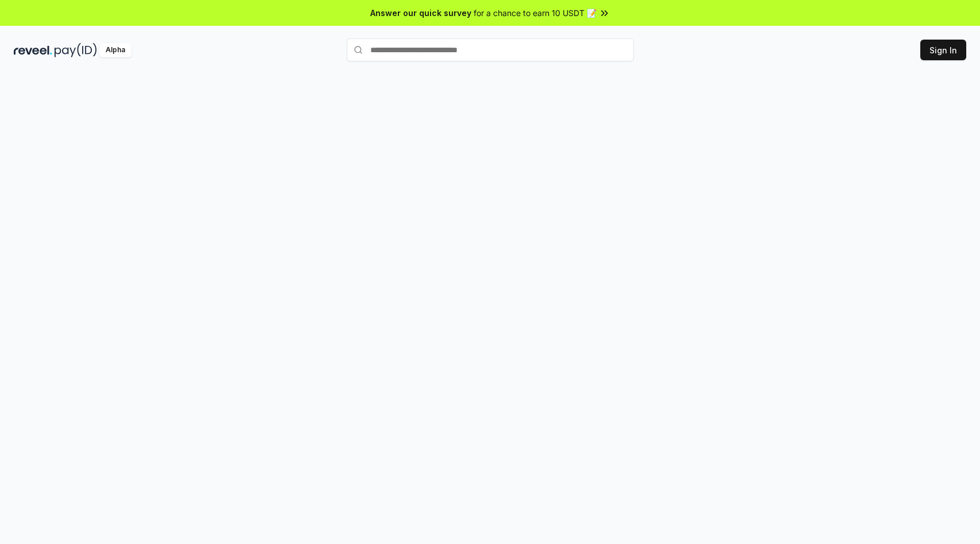  I want to click on button: Sign In, so click(943, 50).